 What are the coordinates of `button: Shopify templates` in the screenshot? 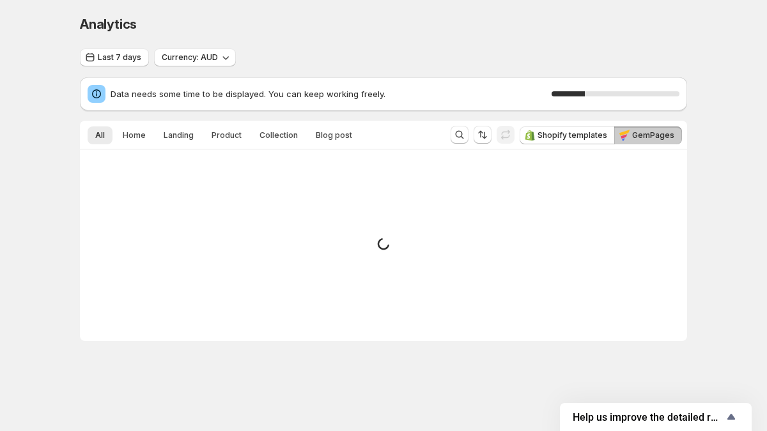 It's located at (567, 135).